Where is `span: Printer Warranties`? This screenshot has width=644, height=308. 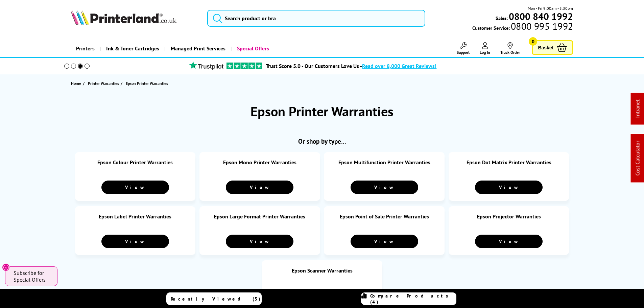
span: Printer Warranties is located at coordinates (104, 83).